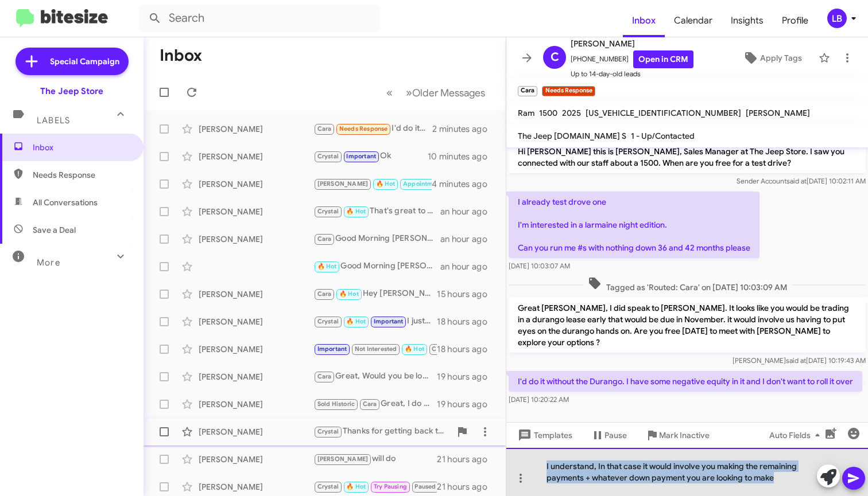 This screenshot has width=868, height=496. What do you see at coordinates (462, 157) in the screenshot?
I see `div: 10 minutes ago` at bounding box center [462, 157].